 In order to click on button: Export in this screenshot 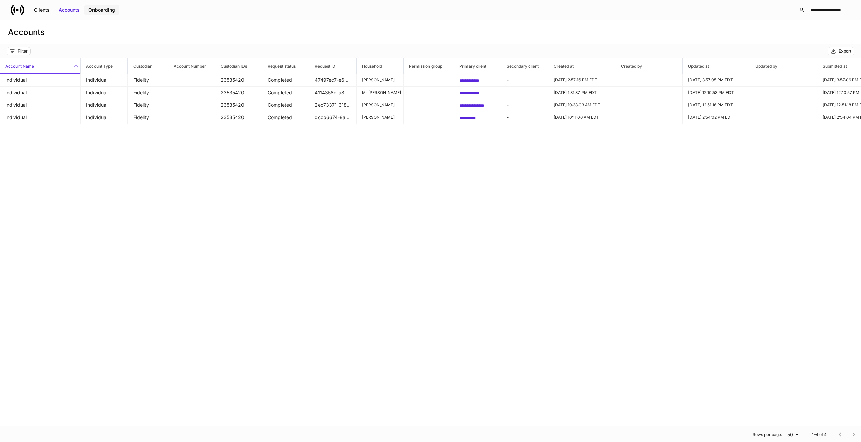, I will do `click(841, 51)`.